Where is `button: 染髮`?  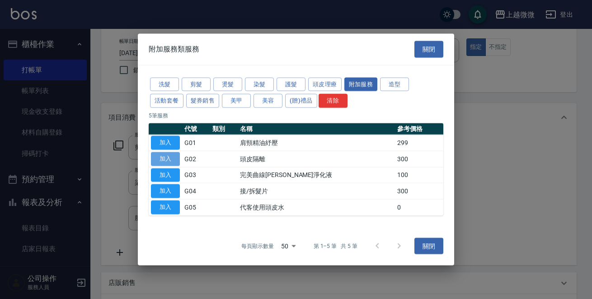
button: 染髮 is located at coordinates (259, 84).